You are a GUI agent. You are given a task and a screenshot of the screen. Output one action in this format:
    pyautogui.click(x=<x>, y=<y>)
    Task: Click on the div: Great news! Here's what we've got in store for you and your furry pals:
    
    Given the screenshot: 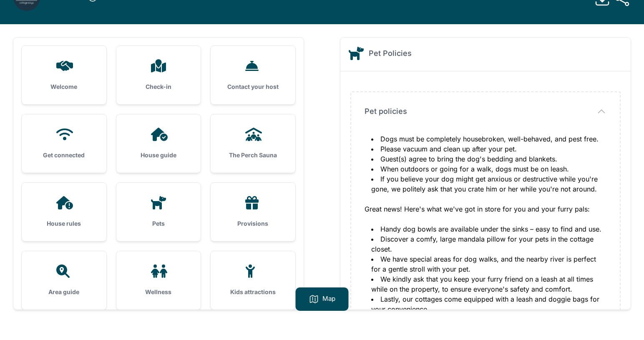 What is the action you would take?
    pyautogui.click(x=486, y=209)
    